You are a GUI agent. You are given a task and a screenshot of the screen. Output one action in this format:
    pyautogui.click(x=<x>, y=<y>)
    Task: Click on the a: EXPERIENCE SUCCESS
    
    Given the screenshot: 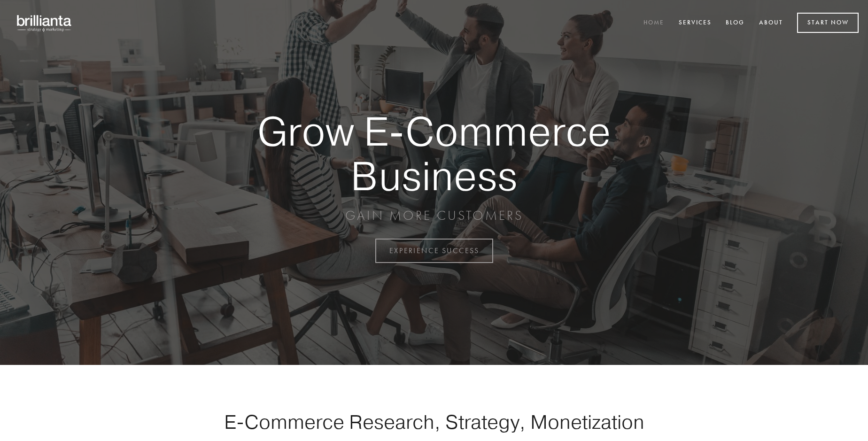 What is the action you would take?
    pyautogui.click(x=434, y=251)
    